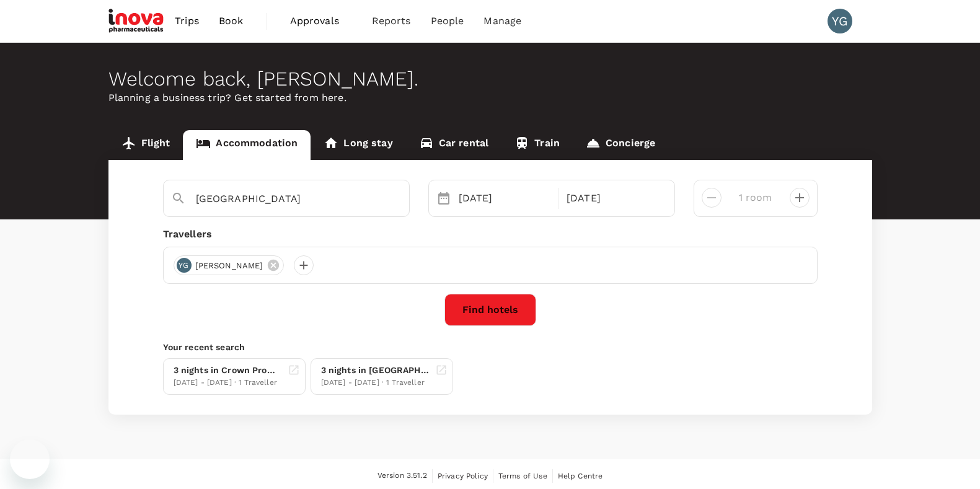  Describe the element at coordinates (462, 476) in the screenshot. I see `a: Privacy Policy` at that location.